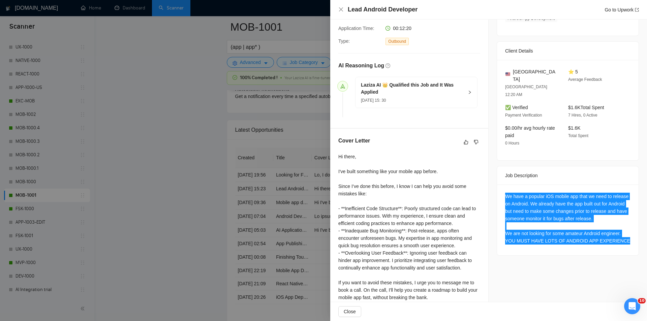 The height and width of the screenshot is (321, 647). What do you see at coordinates (573, 72) in the screenshot?
I see `span: ⭐ 5` at bounding box center [573, 72].